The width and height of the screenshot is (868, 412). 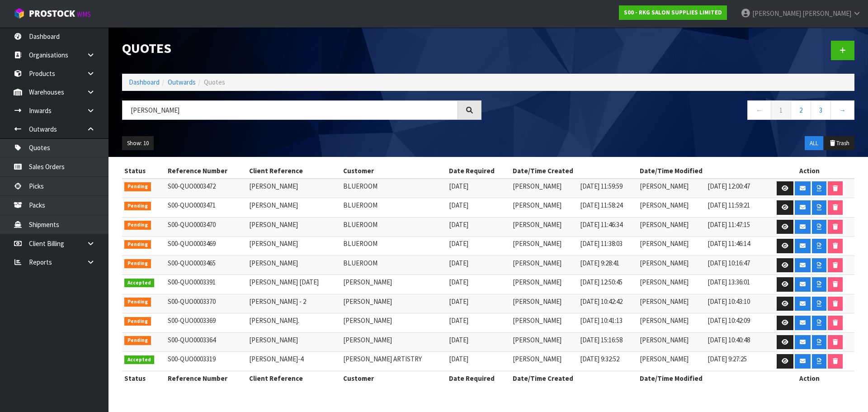 I want to click on td: S00-QUO0003472, so click(x=206, y=188).